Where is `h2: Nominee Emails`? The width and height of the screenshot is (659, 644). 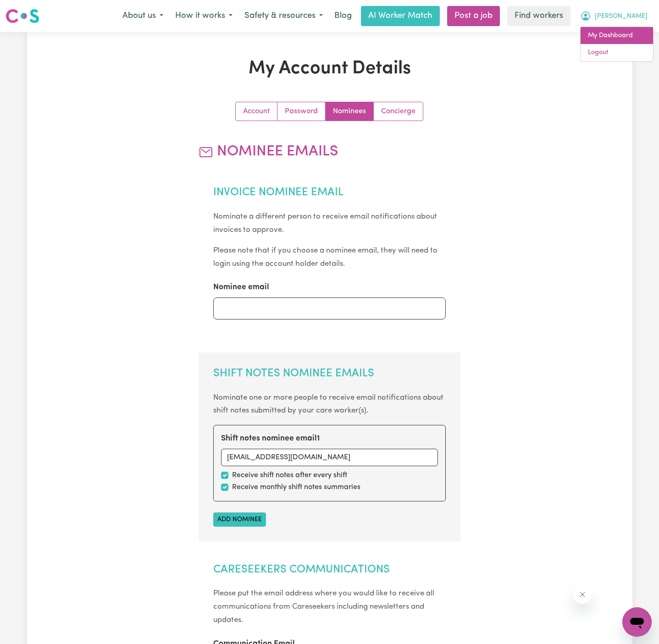 h2: Nominee Emails is located at coordinates (329, 152).